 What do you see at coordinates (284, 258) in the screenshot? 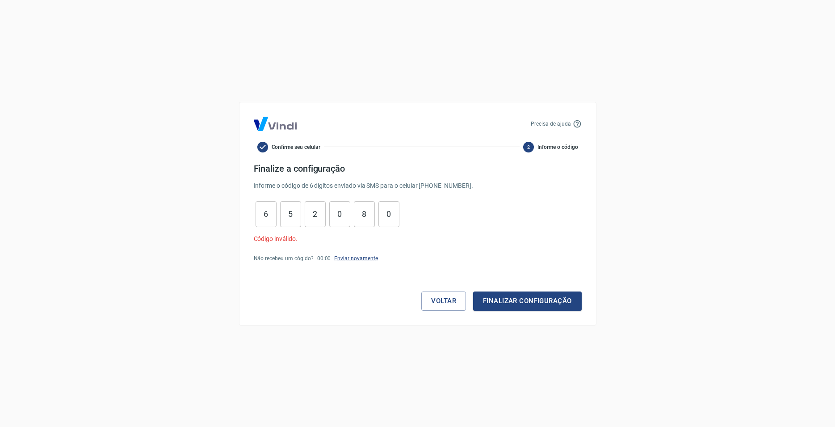
I see `p: Não recebeu um cógido?` at bounding box center [284, 258].